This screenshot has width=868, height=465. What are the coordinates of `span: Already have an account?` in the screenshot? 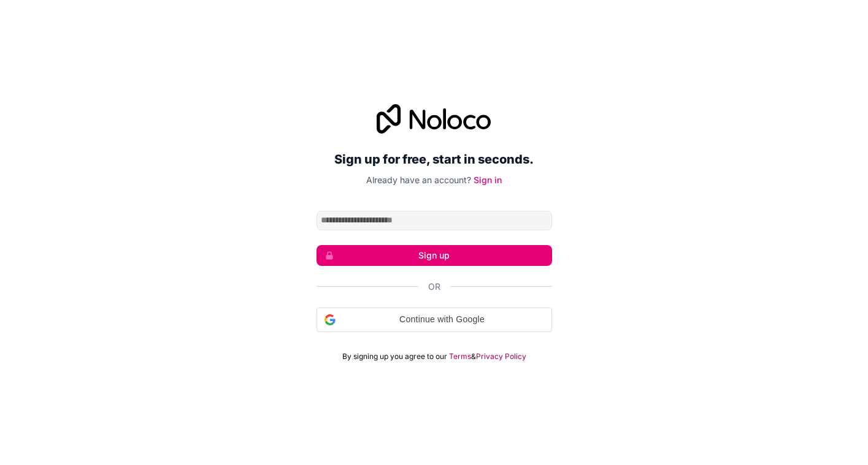 It's located at (419, 180).